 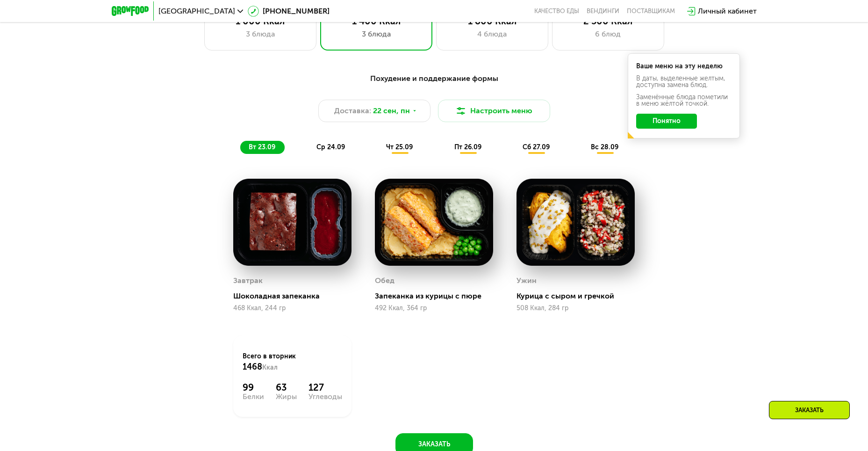 I want to click on div: Белки, so click(x=254, y=397).